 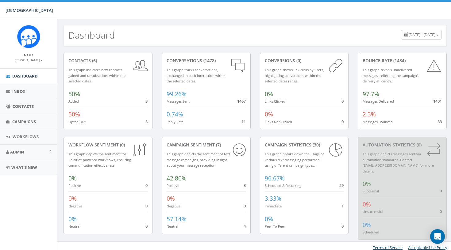 What do you see at coordinates (24, 167) in the screenshot?
I see `span: What's New` at bounding box center [24, 167].